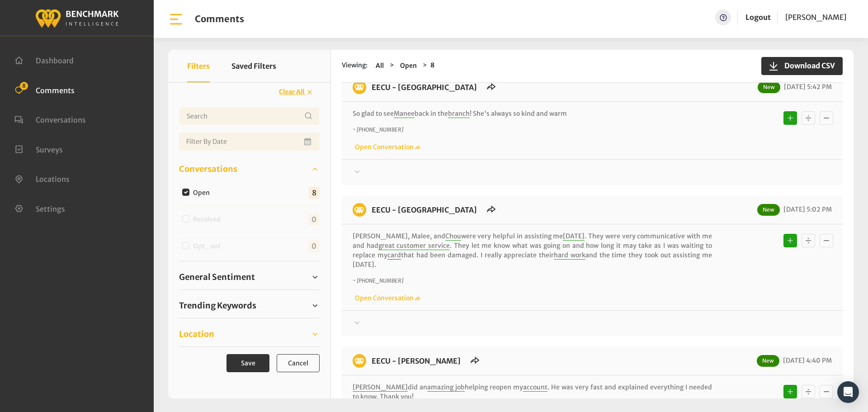 The width and height of the screenshot is (868, 412). What do you see at coordinates (249, 277) in the screenshot?
I see `a: General Sentiment` at bounding box center [249, 277].